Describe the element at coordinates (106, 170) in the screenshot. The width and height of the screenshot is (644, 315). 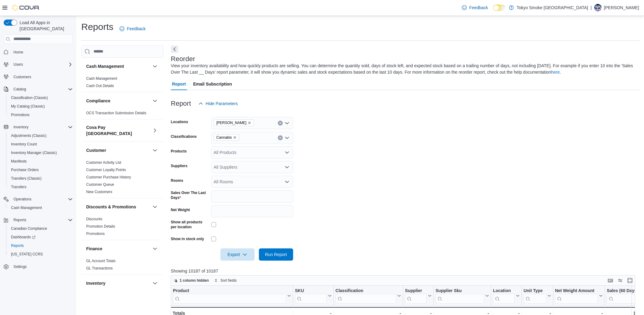
I see `span: Customer Loyalty Points` at that location.